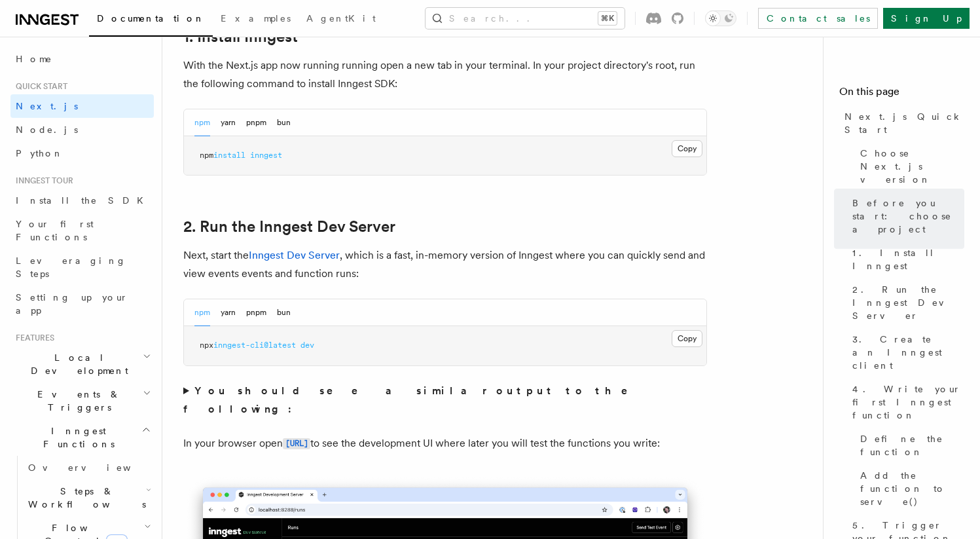 This screenshot has width=980, height=539. Describe the element at coordinates (88, 467) in the screenshot. I see `a: Overview` at that location.